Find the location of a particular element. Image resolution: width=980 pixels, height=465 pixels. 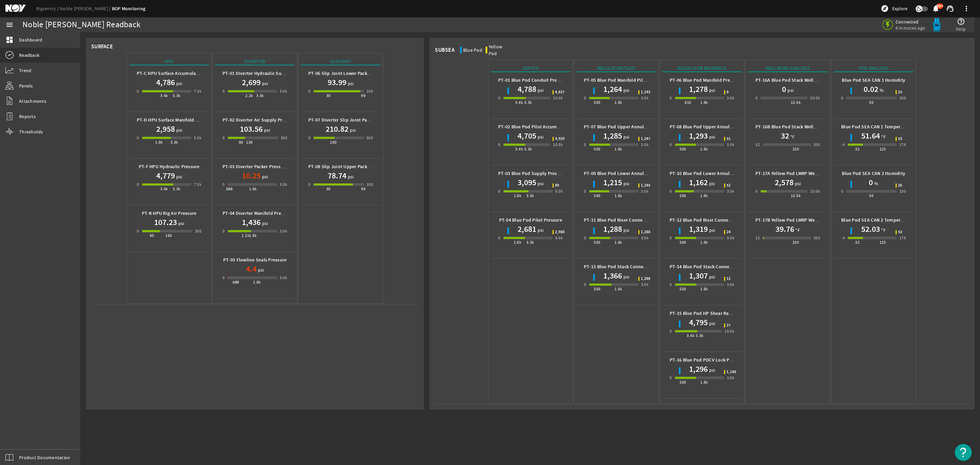

span: °F is located at coordinates (797, 230).